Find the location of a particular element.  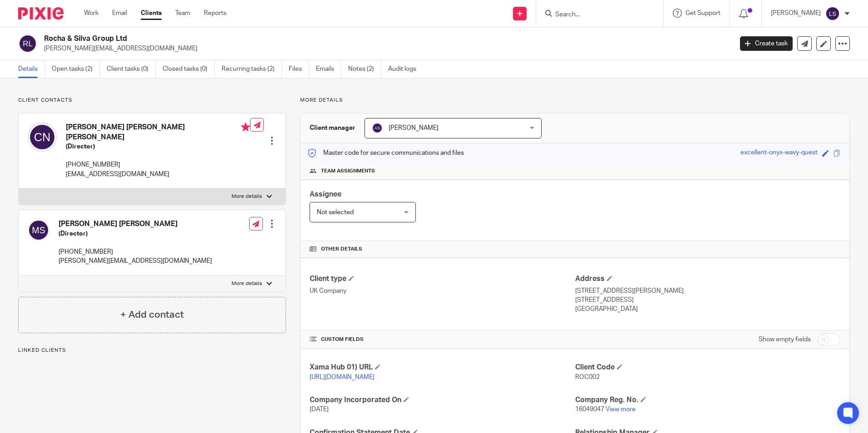

a: Audit logs is located at coordinates (405, 69).